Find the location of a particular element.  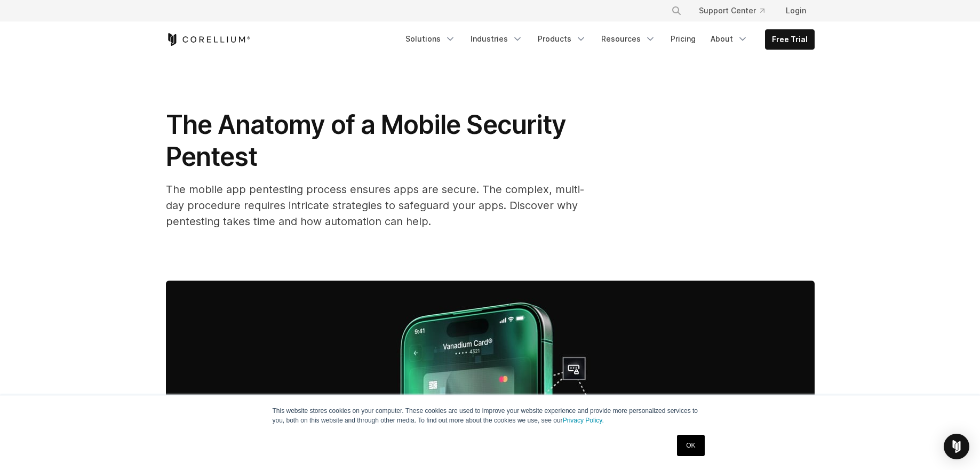

span: The mobile app pentesting process ensures apps are secure. The complex, multi-day procedure requi... is located at coordinates (375, 205).